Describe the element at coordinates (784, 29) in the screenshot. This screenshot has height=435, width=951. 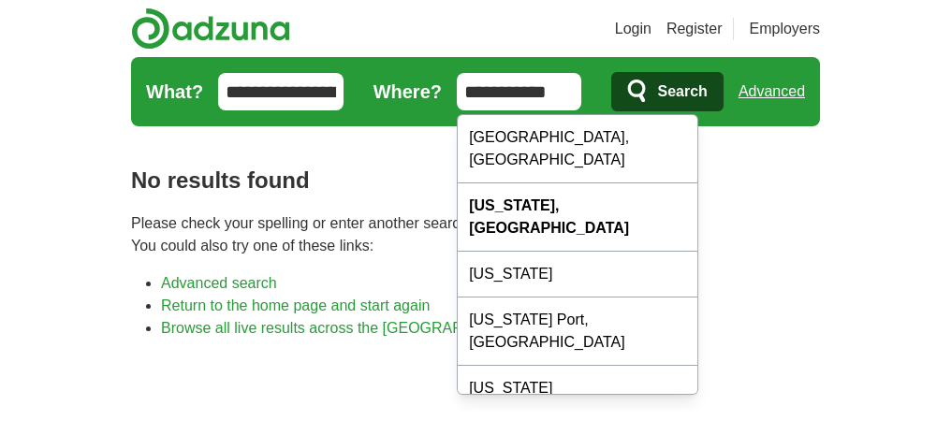
I see `a: Employers` at that location.